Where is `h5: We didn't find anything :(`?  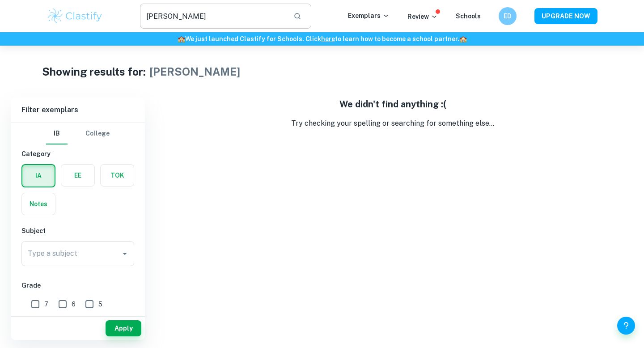 h5: We didn't find anything :( is located at coordinates (393, 104).